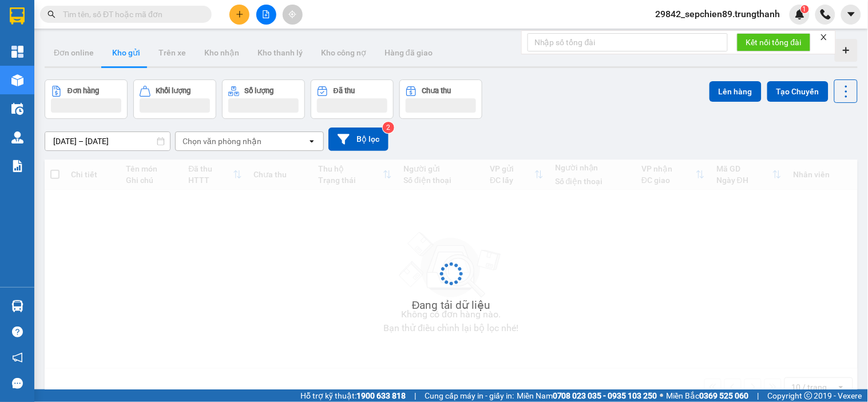 Image resolution: width=868 pixels, height=402 pixels. Describe the element at coordinates (17, 51) in the screenshot. I see `img: dashboard-icon` at that location.